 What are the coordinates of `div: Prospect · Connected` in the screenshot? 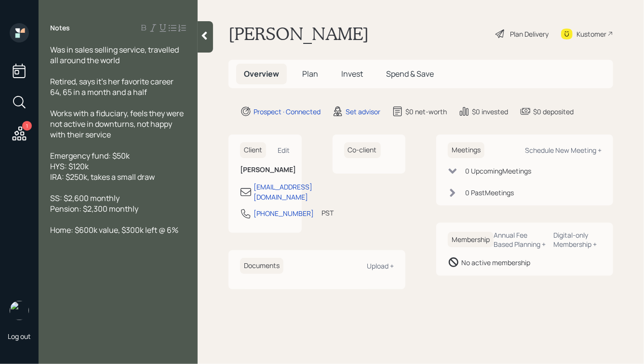 It's located at (287, 111).